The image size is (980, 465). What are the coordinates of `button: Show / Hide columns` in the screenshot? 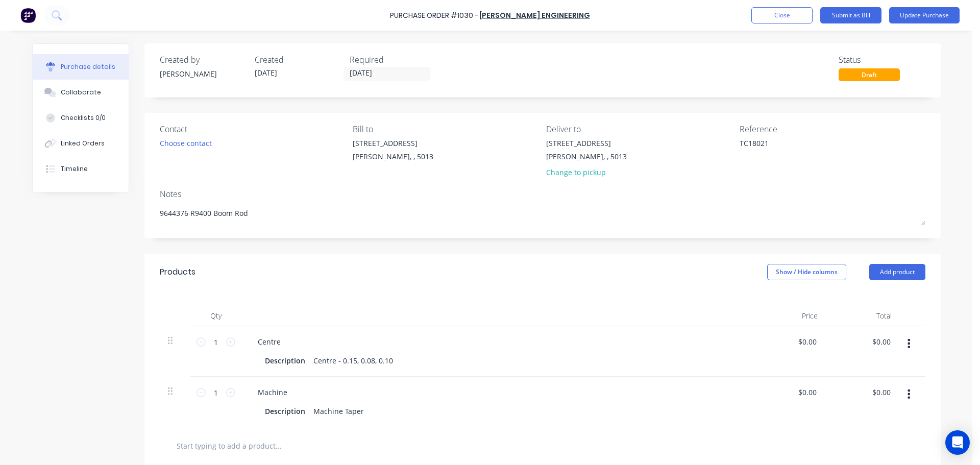 It's located at (807, 272).